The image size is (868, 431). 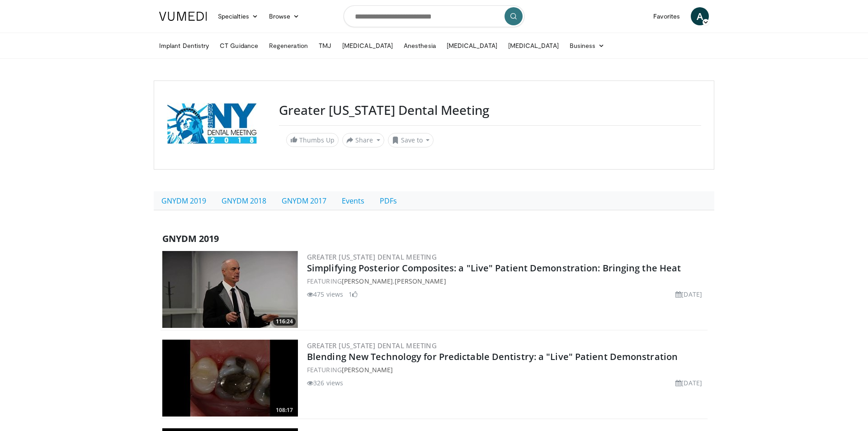 I want to click on img: VuMedi Logo, so click(x=183, y=16).